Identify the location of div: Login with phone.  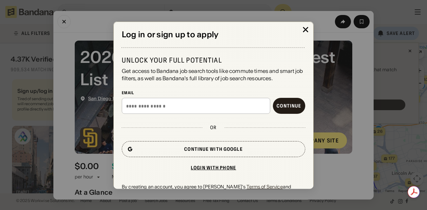
(213, 168).